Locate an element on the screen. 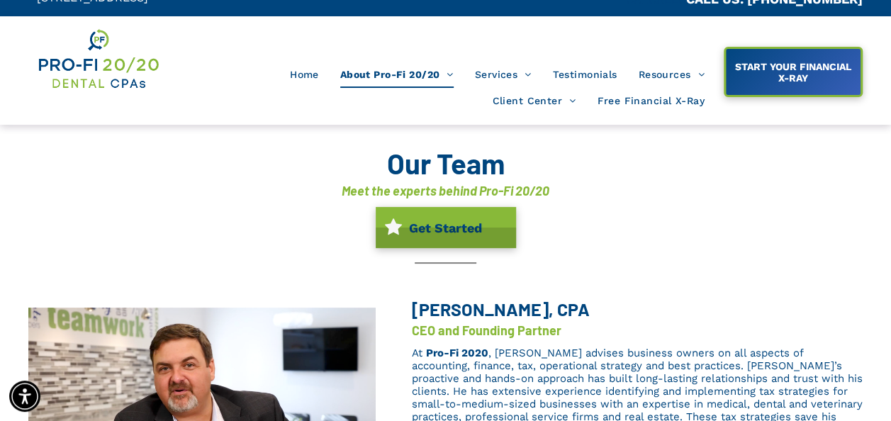 The height and width of the screenshot is (421, 891). a: Services is located at coordinates (503, 74).